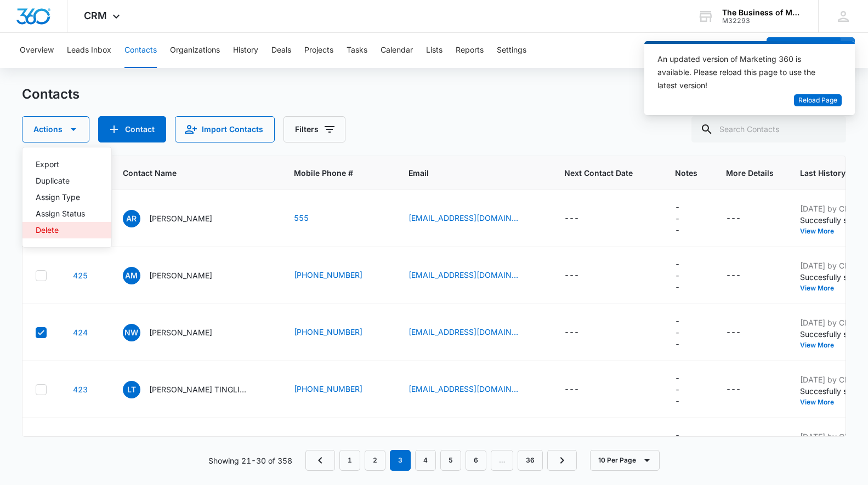  What do you see at coordinates (338, 276) in the screenshot?
I see `div: Mobile Phone # - (657) 358-6706 - Select to Edit Field` at bounding box center [338, 276].